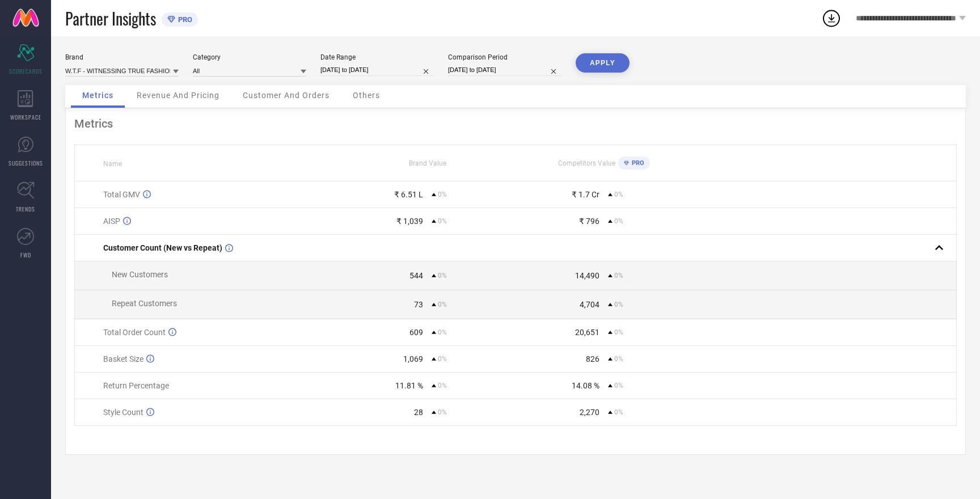  What do you see at coordinates (516, 124) in the screenshot?
I see `div: Metrics` at bounding box center [516, 124].